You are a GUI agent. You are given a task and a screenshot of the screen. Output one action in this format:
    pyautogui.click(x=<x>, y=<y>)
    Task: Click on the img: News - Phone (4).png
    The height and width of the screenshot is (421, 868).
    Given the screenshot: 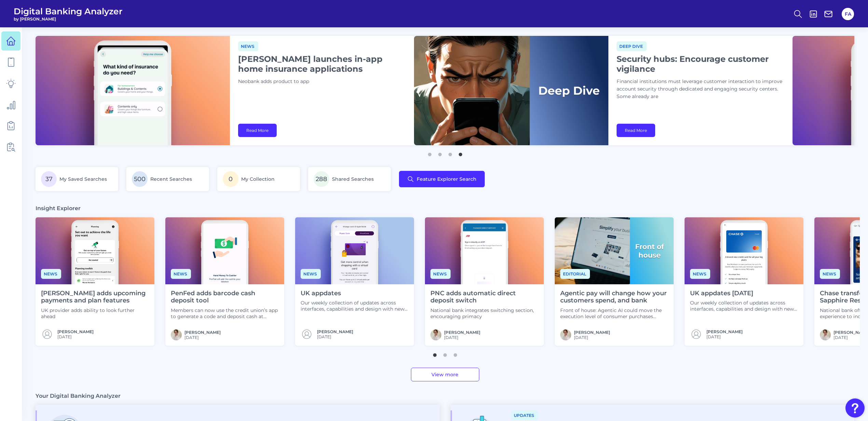 What is the action you would take?
    pyautogui.click(x=95, y=251)
    